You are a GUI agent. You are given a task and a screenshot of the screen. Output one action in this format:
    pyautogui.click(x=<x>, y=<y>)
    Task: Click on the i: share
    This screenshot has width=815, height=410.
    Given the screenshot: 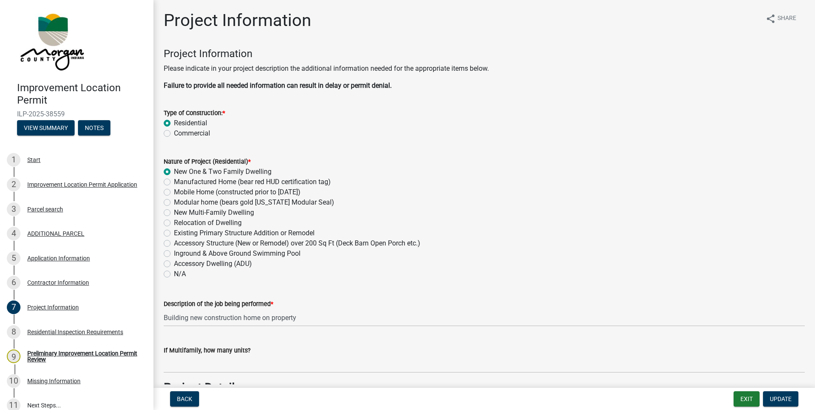 What is the action you would take?
    pyautogui.click(x=771, y=19)
    